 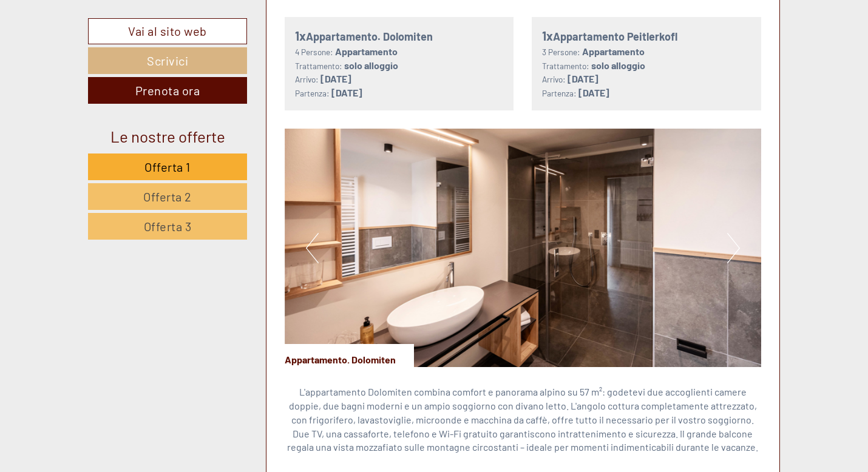 I want to click on small: 08:57, so click(x=99, y=63).